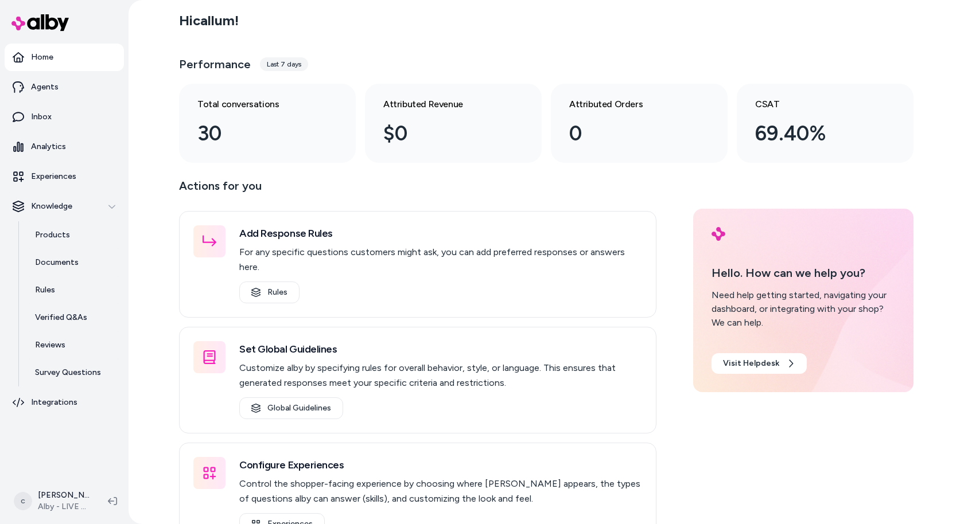 This screenshot has width=964, height=524. What do you see at coordinates (803, 273) in the screenshot?
I see `p: Hello. How can we help you?` at bounding box center [803, 273].